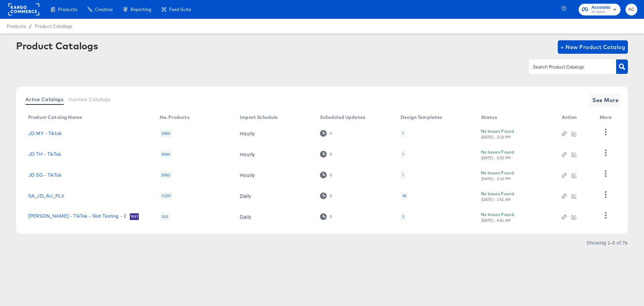 The width and height of the screenshot is (644, 306). I want to click on div: 100, so click(164, 217).